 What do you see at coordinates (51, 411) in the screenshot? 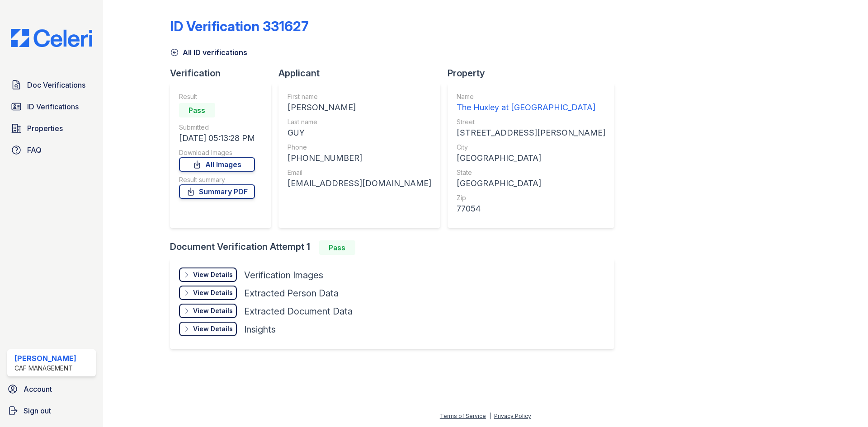
I see `button: Sign out` at bounding box center [51, 411].